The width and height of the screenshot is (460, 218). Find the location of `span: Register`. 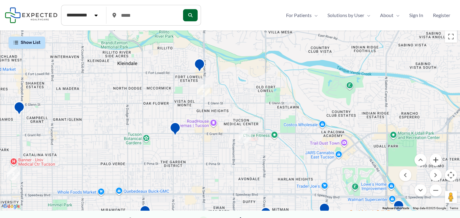

span: Register is located at coordinates (441, 15).